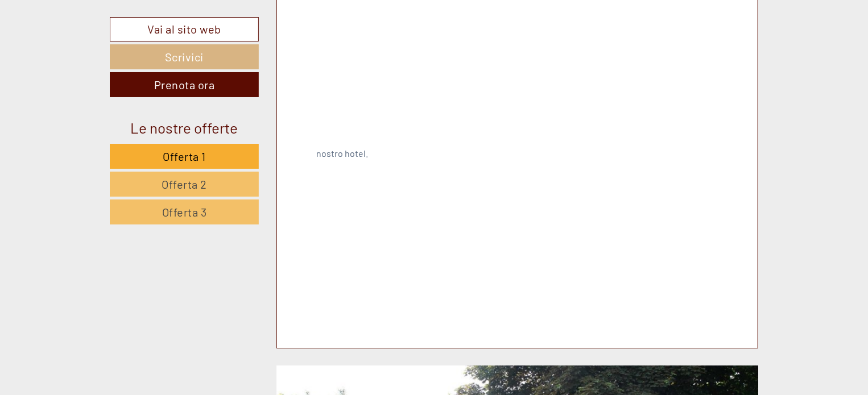 The width and height of the screenshot is (868, 395). I want to click on a: Vai al sito web, so click(184, 29).